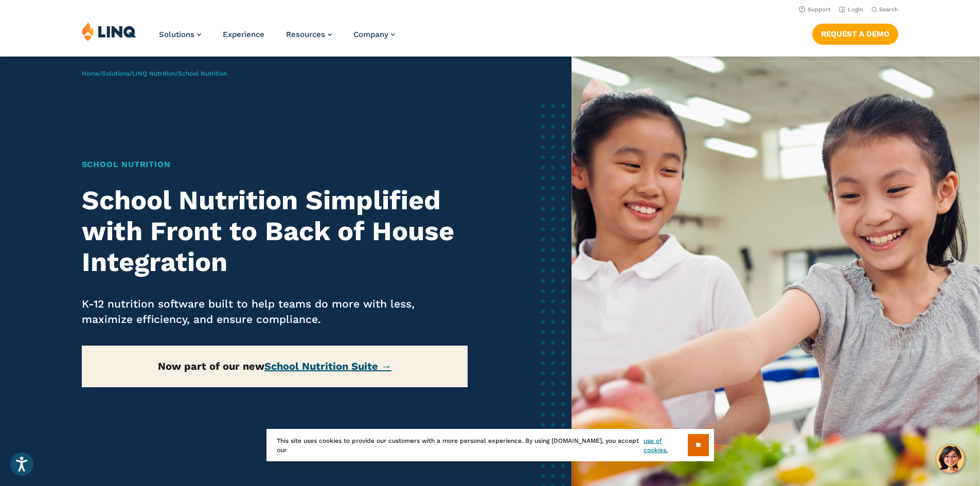 The image size is (980, 486). Describe the element at coordinates (243, 34) in the screenshot. I see `span: Experience` at that location.